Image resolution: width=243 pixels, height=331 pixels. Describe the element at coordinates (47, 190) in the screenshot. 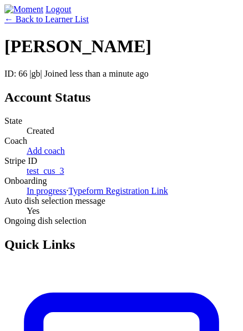

I see `a: In progress` at that location.